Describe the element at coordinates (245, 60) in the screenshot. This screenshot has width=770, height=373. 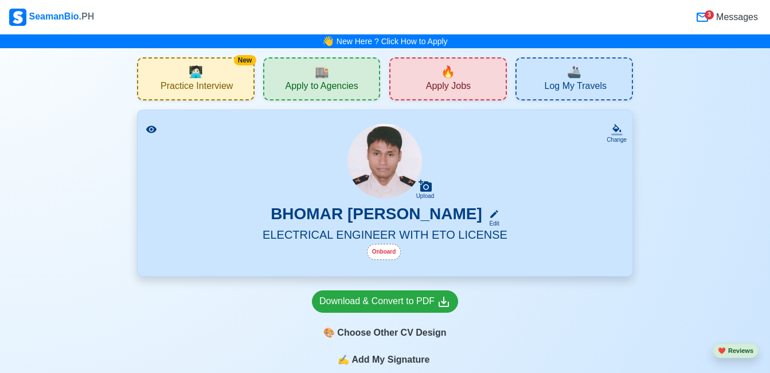
I see `div: New` at that location.